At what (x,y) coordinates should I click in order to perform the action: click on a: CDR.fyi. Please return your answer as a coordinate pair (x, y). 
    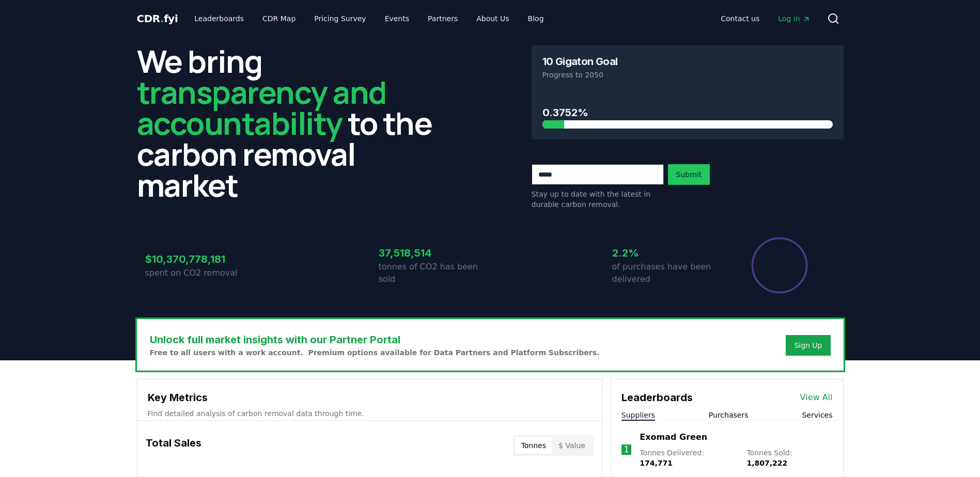
    Looking at the image, I should click on (157, 18).